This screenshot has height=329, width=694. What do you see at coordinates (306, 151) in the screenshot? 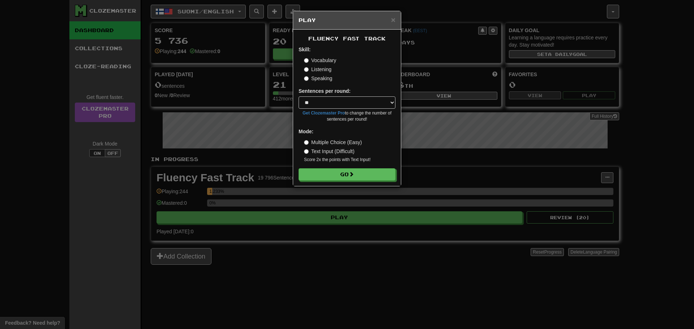
I see `input: Text Input (Difficult)` at bounding box center [306, 151].